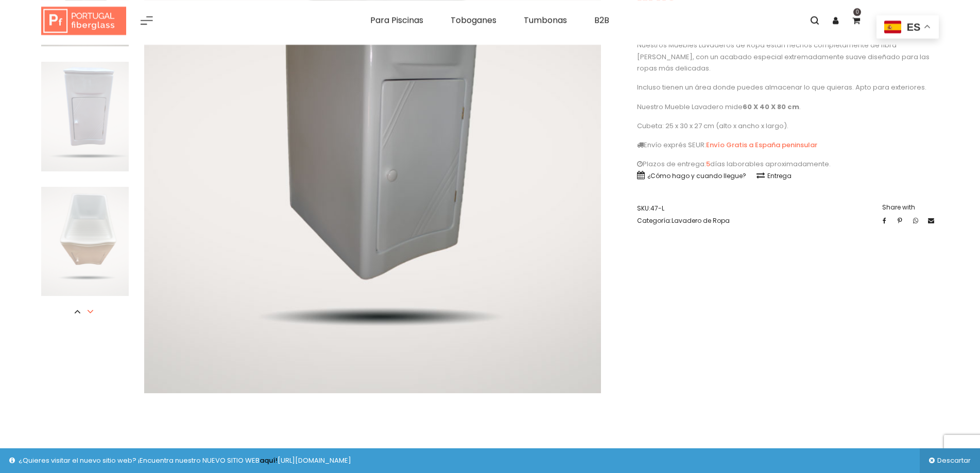 Image resolution: width=980 pixels, height=473 pixels. What do you see at coordinates (692, 175) in the screenshot?
I see `a: ¿Cómo hago y cuando llegue?` at bounding box center [692, 175].